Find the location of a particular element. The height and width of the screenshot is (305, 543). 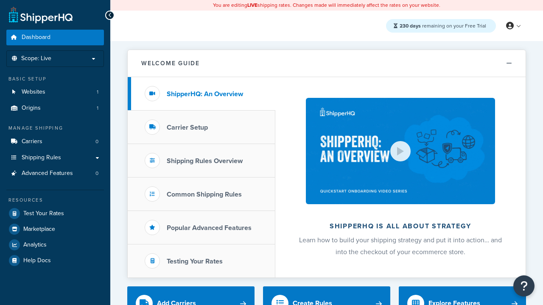

h3: Common Shipping Rules is located at coordinates (204, 195).